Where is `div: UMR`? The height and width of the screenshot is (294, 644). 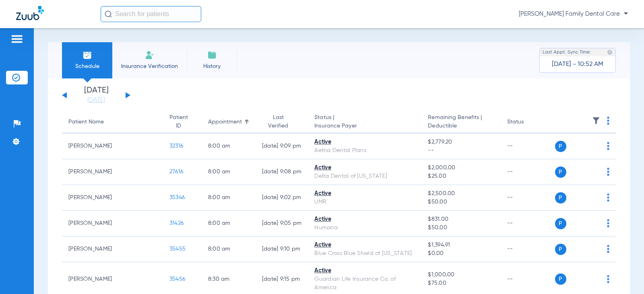 div: UMR is located at coordinates (365, 202).